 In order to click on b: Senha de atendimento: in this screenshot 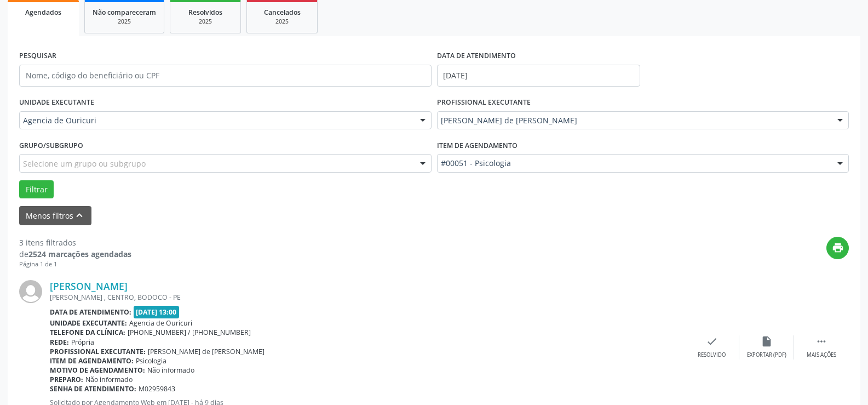, I will do `click(93, 388)`.